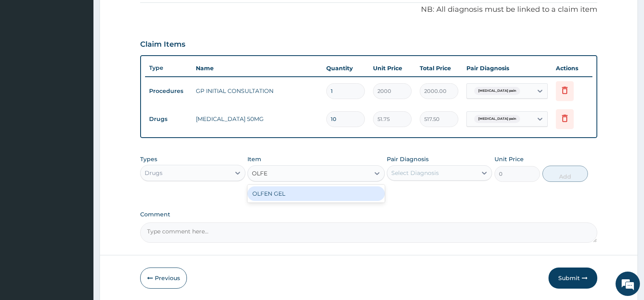 The width and height of the screenshot is (644, 300). Describe the element at coordinates (168, 68) in the screenshot. I see `th: Type` at that location.